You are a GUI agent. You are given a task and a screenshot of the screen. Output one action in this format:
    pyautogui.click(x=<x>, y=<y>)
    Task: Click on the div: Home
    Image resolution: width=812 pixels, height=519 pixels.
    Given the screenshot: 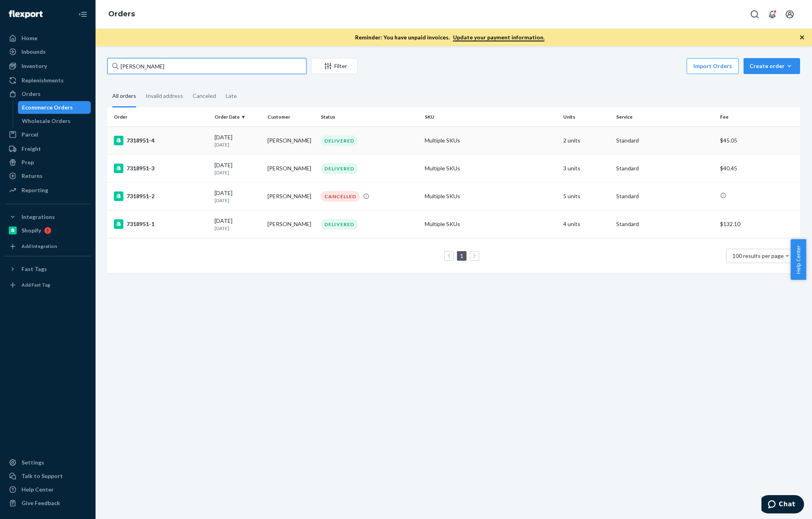 What is the action you would take?
    pyautogui.click(x=29, y=38)
    